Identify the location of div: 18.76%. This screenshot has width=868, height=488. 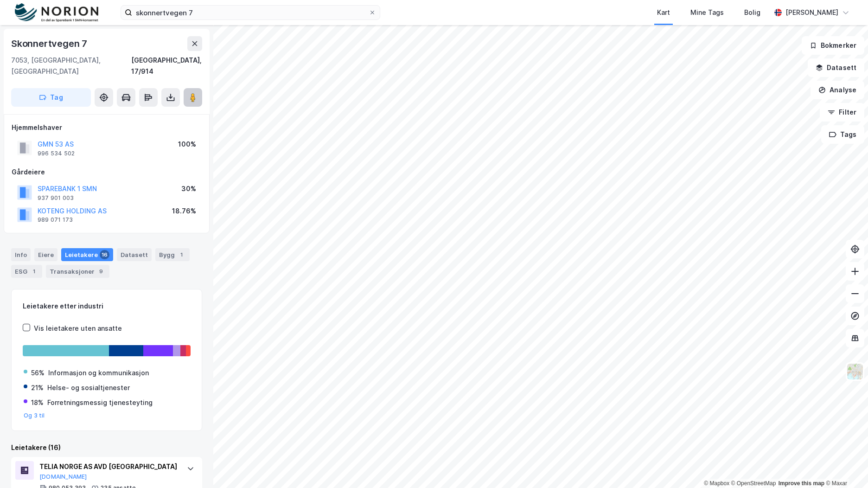
(184, 211).